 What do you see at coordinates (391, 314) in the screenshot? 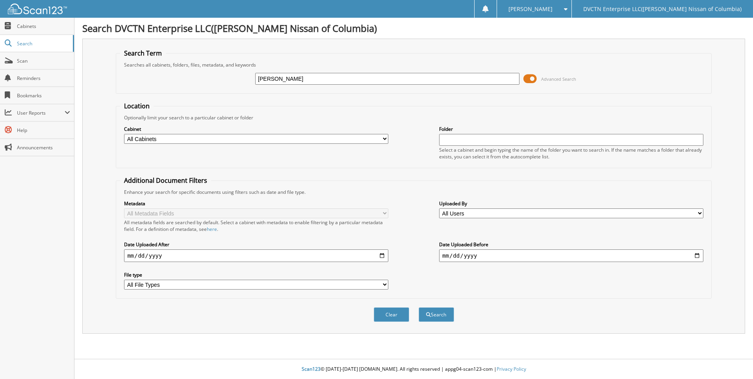
I see `button: Clear` at bounding box center [391, 314].